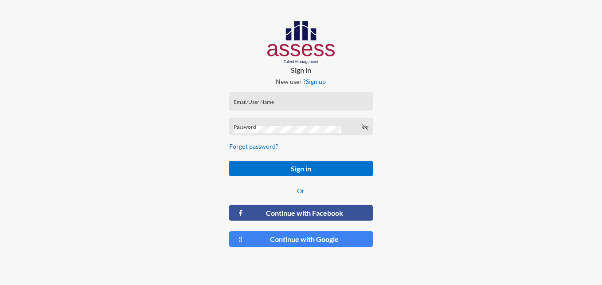 The image size is (602, 285). I want to click on p: Or, so click(301, 190).